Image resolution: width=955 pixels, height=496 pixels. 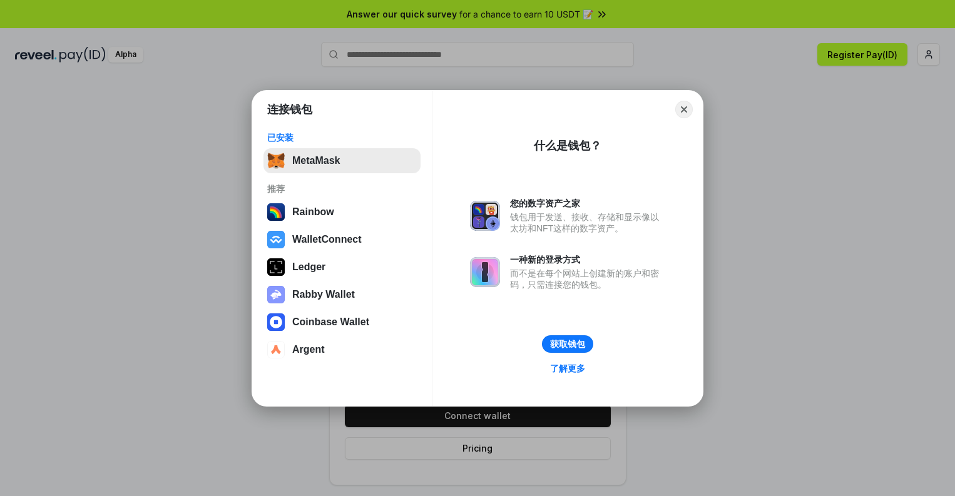 What do you see at coordinates (342, 267) in the screenshot?
I see `button: Ledger` at bounding box center [342, 267].